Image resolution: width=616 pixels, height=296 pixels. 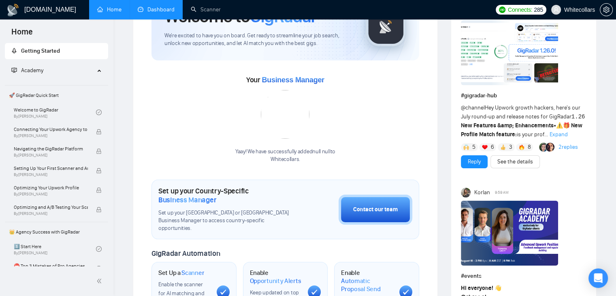 I want to click on button: See the details, so click(x=516, y=162).